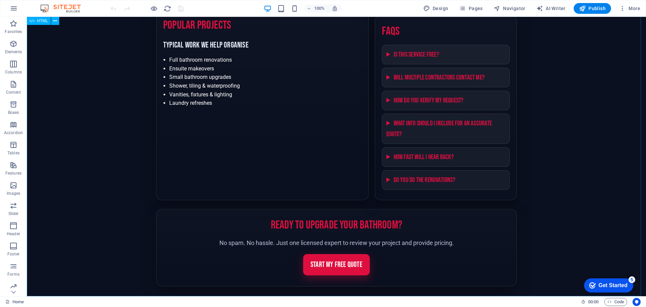 Image resolution: width=646 pixels, height=307 pixels. I want to click on button: Navigator, so click(510, 8).